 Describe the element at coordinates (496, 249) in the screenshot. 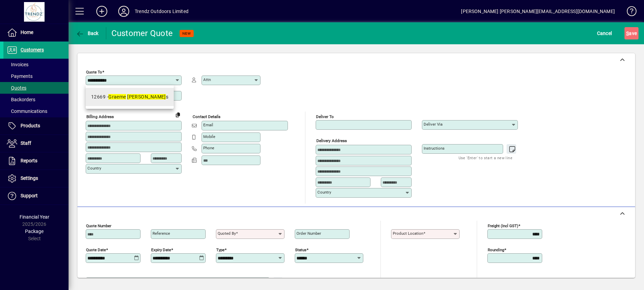

I see `mat-label: Rounding` at that location.